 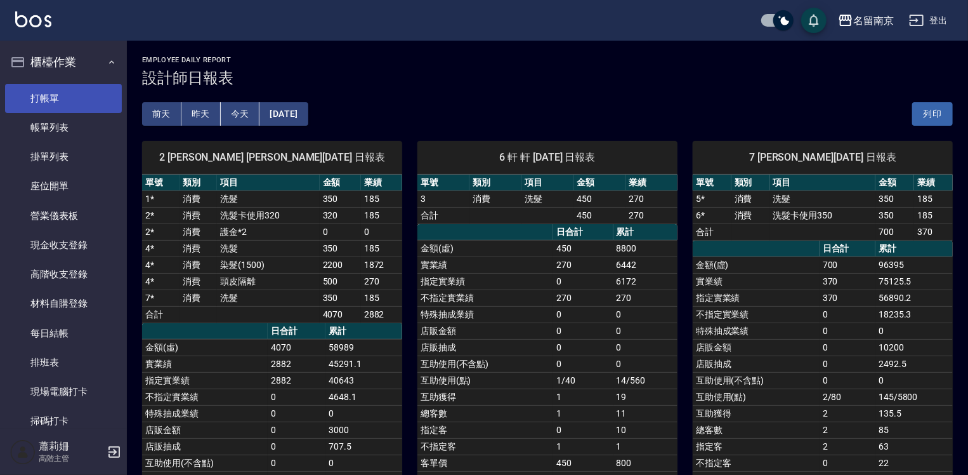 What do you see at coordinates (933, 114) in the screenshot?
I see `button: 列印` at bounding box center [933, 114].